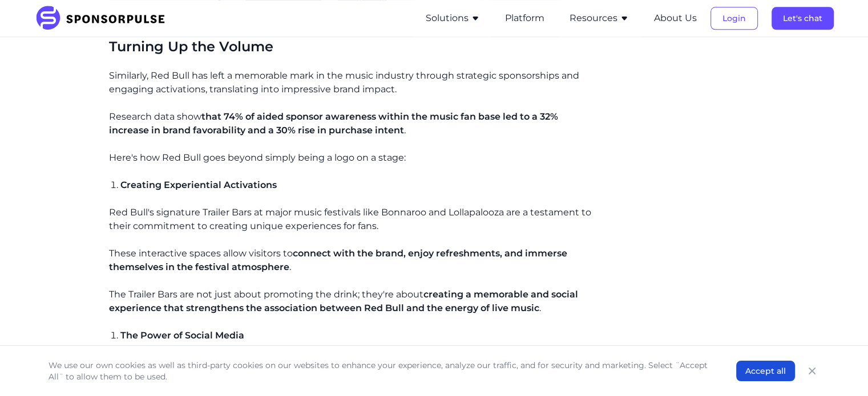 This screenshot has height=396, width=868. Describe the element at coordinates (352, 46) in the screenshot. I see `h3: Turning Up the Volume` at that location.